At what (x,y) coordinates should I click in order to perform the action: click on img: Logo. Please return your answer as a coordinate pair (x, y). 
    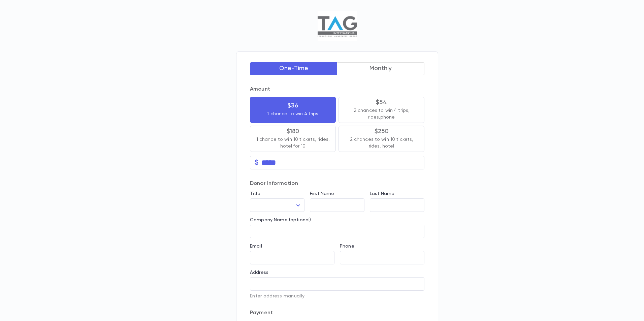
    Looking at the image, I should click on (337, 26).